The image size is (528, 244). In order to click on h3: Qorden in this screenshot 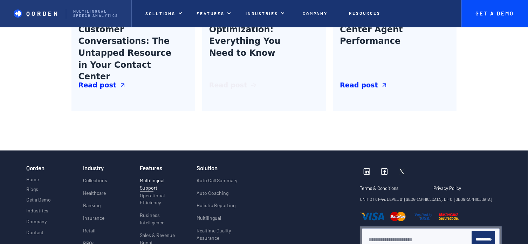, I will do `click(35, 169)`.